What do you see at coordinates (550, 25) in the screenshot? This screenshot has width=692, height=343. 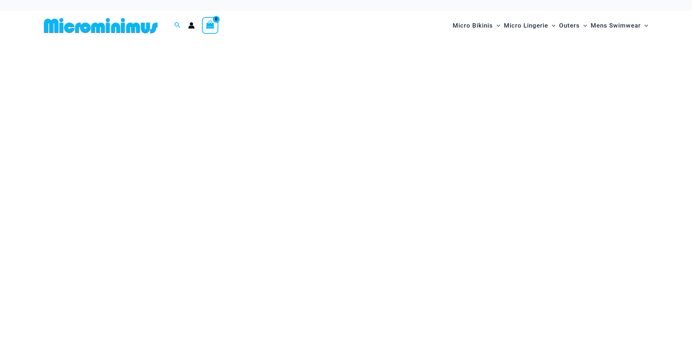 I see `nav: Site Navigation` at bounding box center [550, 25].